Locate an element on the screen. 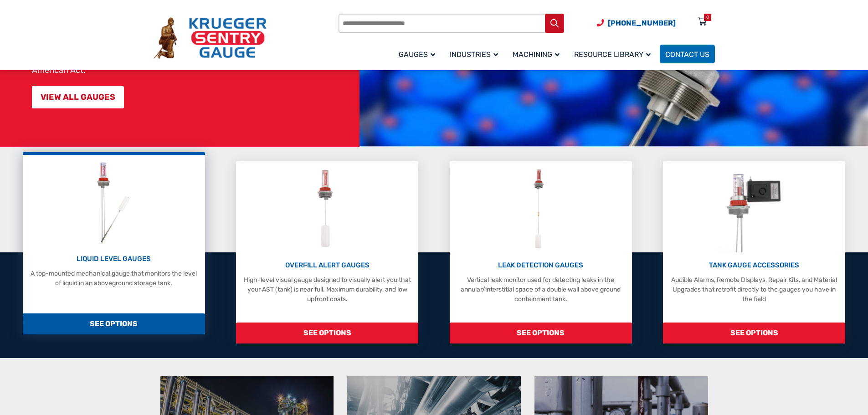  img: Tank Gauge Accessories is located at coordinates (754, 210).